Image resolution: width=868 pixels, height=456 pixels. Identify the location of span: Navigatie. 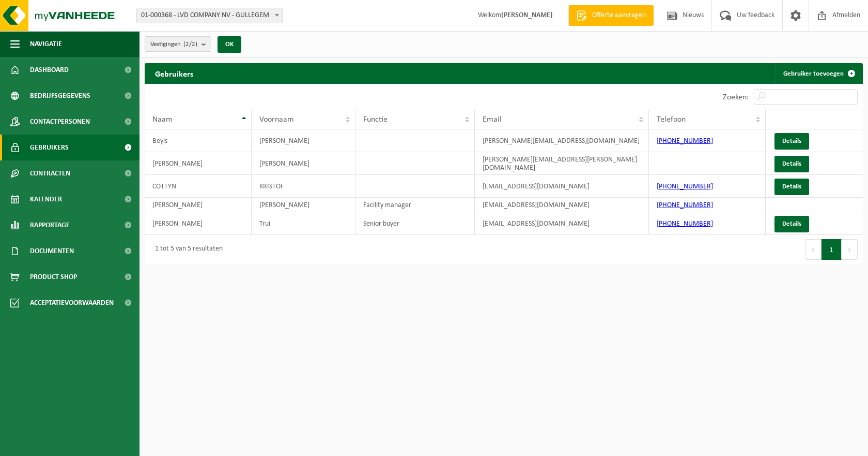
(46, 44).